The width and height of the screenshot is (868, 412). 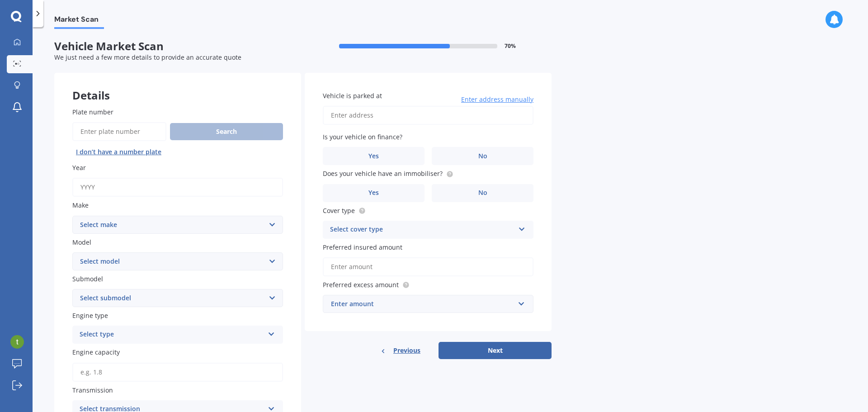 What do you see at coordinates (339, 210) in the screenshot?
I see `span: Cover type` at bounding box center [339, 210].